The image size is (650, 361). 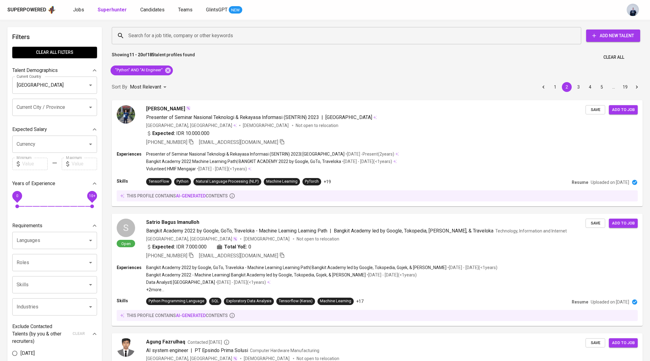 I want to click on span: Satrio Bagus Imanulloh, so click(x=173, y=222).